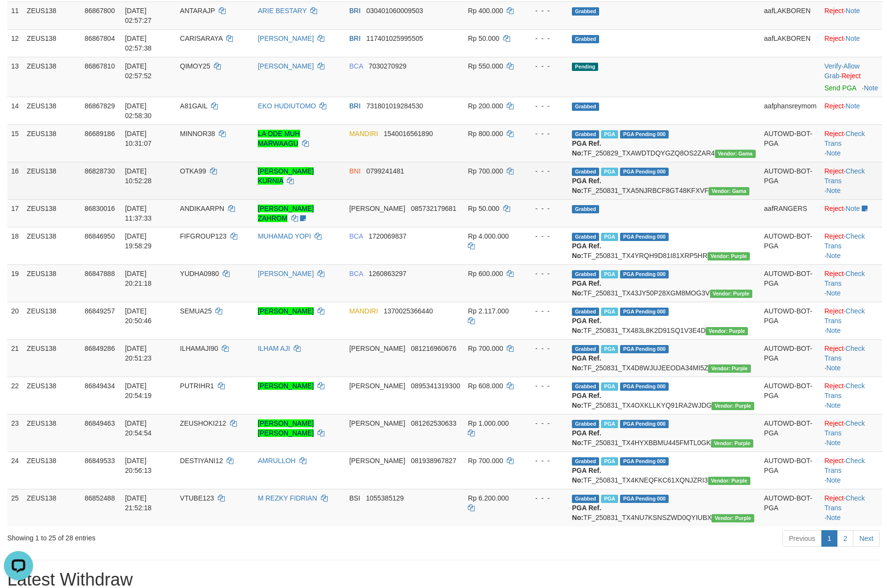  What do you see at coordinates (407, 133) in the screenshot?
I see `span: Copy 1540016561890 to clipboard` at bounding box center [407, 133].